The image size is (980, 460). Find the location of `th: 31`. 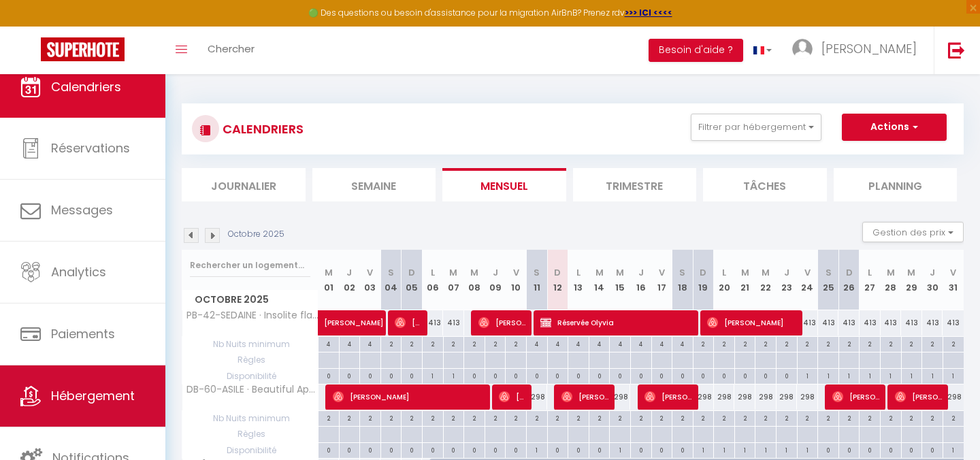

th: 31 is located at coordinates (952, 279).